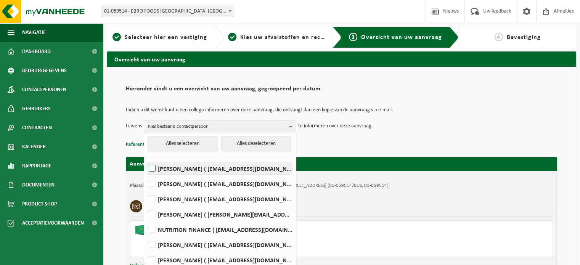 Image resolution: width=580 pixels, height=265 pixels. I want to click on span: Navigatie, so click(34, 32).